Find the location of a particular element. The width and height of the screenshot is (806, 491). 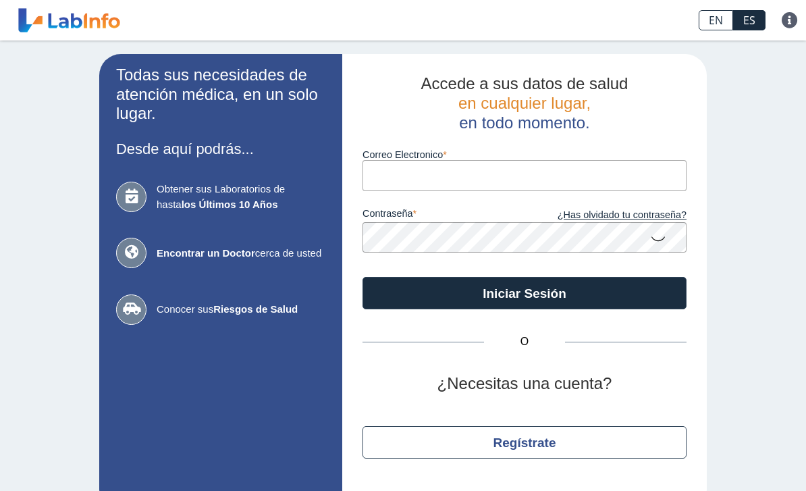

a: ¿Has olvidado tu contraseña? is located at coordinates (605, 215).